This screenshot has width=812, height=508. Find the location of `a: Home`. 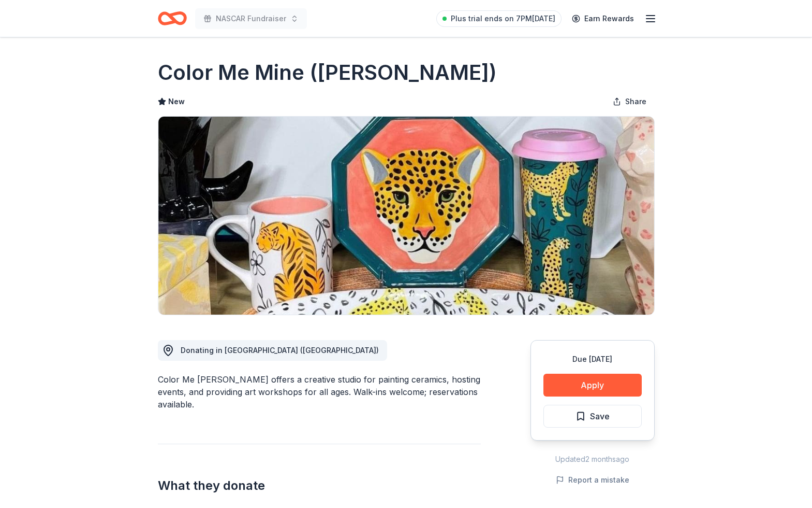

a: Home is located at coordinates (173, 19).